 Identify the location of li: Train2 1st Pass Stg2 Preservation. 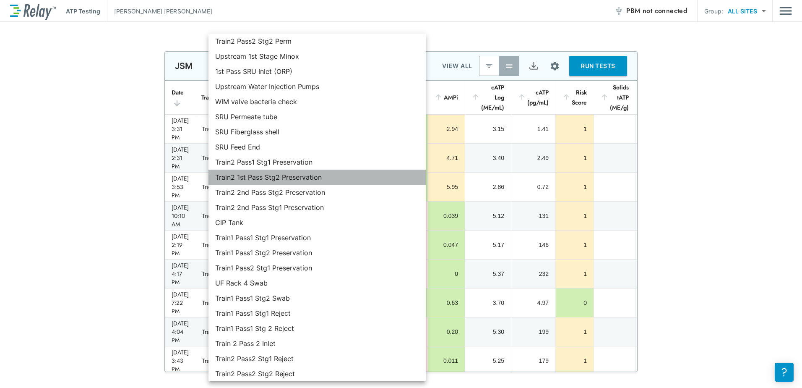
(317, 177).